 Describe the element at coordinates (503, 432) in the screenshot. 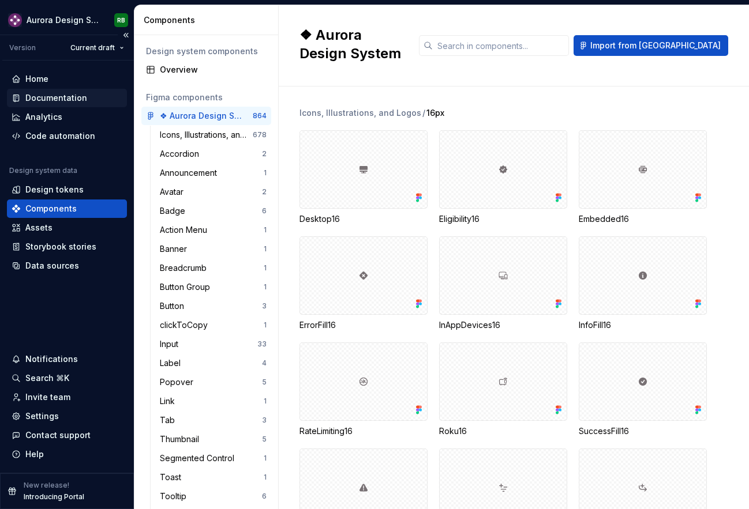

I see `div: Roku16` at that location.